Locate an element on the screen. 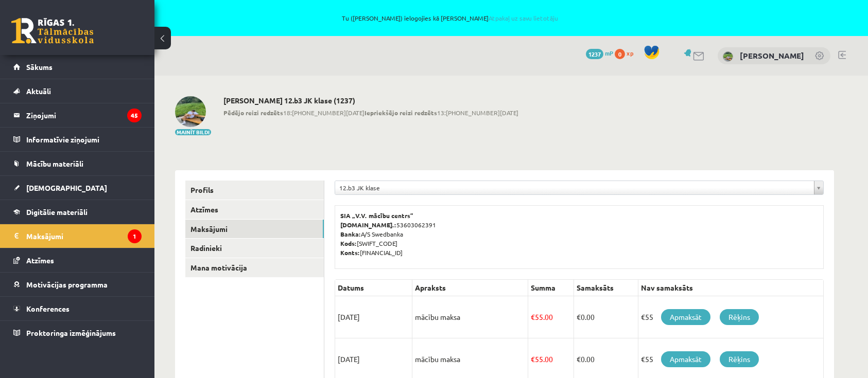 The width and height of the screenshot is (868, 378). a: Konferences is located at coordinates (77, 308).